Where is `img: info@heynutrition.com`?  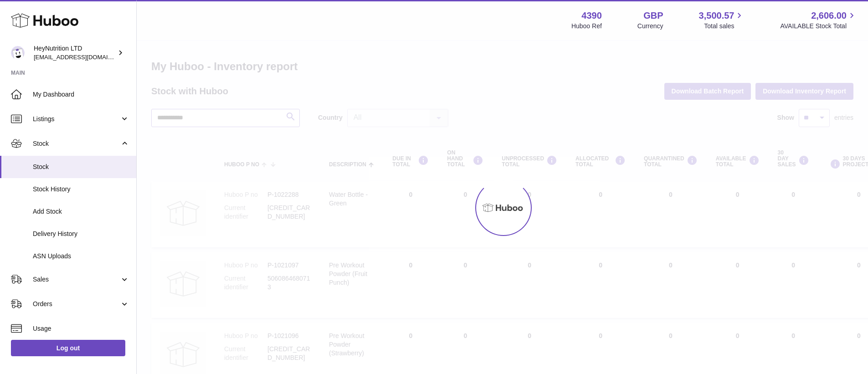
img: info@heynutrition.com is located at coordinates (18, 53).